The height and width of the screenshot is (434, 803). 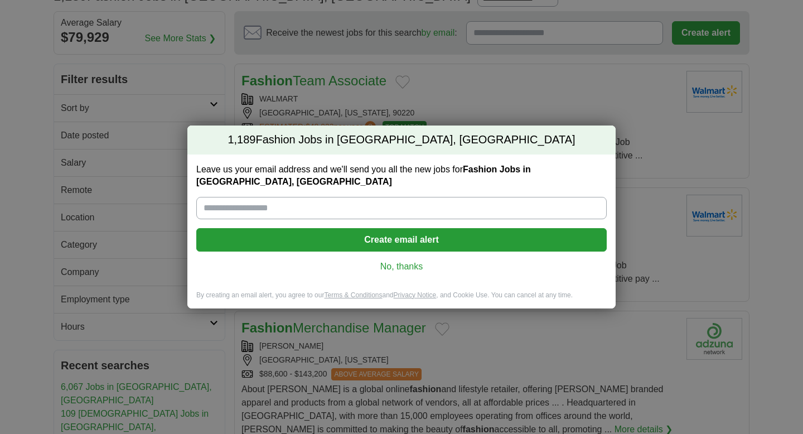 I want to click on div: By creating an email alert, you agree to our and , and Cookie Use. You can cancel at any time., so click(x=402, y=300).